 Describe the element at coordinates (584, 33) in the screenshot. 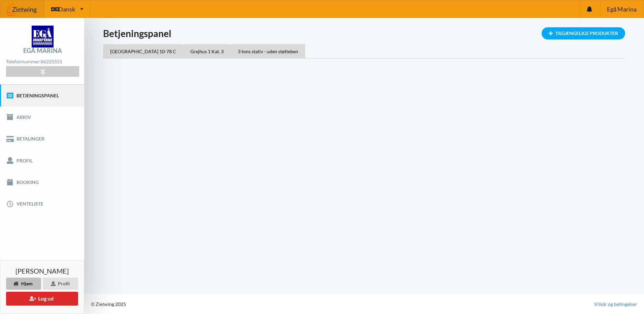

I see `div: Tilgængelige Produkter` at that location.